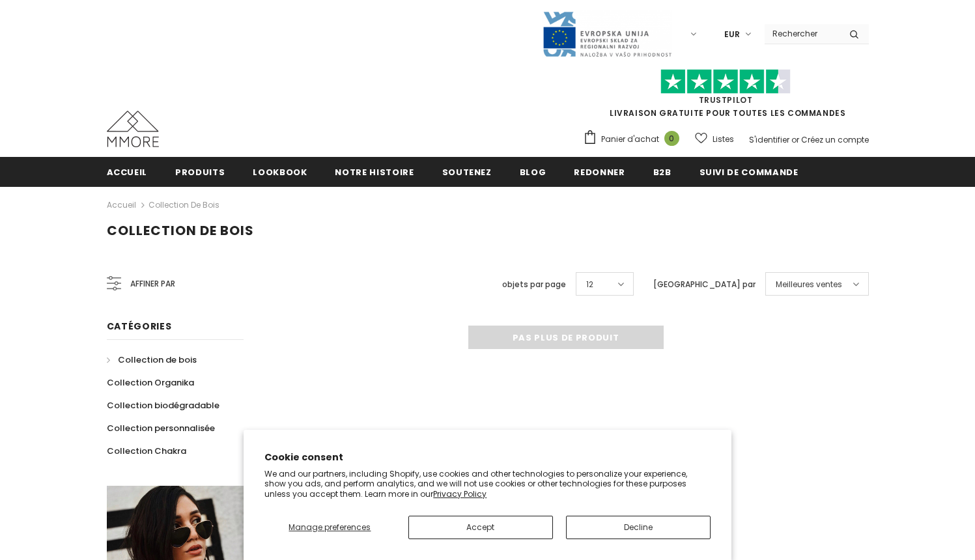 The image size is (975, 560). Describe the element at coordinates (749, 171) in the screenshot. I see `a: Suivi de commande` at that location.